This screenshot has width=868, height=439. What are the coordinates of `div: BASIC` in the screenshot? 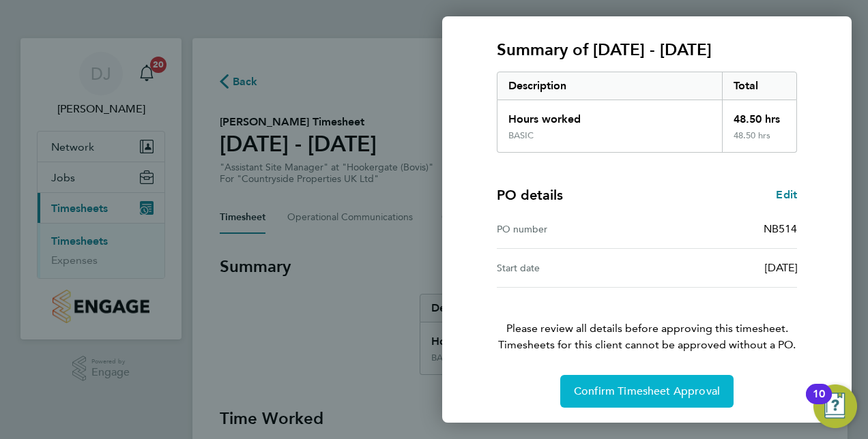 It's located at (521, 136).